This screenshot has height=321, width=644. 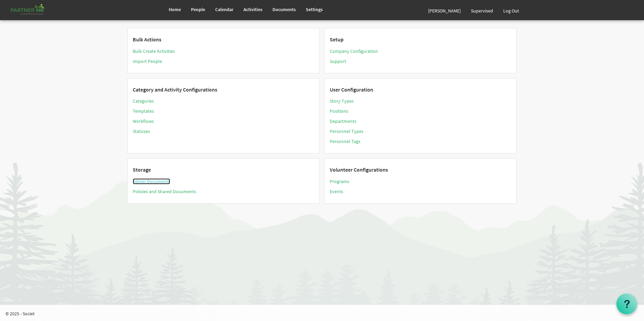 I want to click on h3: Volunteer Configurations, so click(x=420, y=170).